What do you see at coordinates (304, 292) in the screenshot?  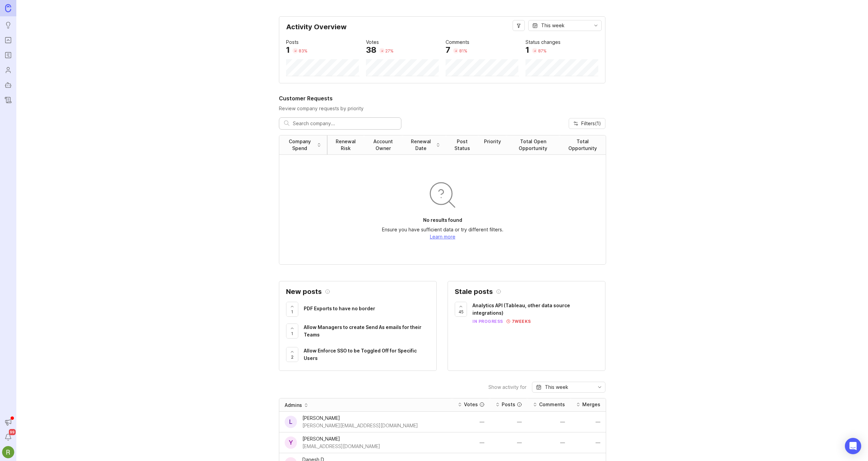 I see `h2: New posts` at bounding box center [304, 292].